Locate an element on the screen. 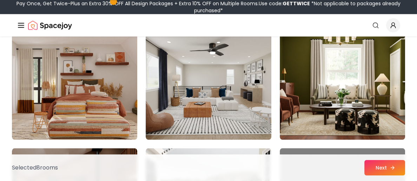 The height and width of the screenshot is (181, 417). nav: Global is located at coordinates (208, 25).